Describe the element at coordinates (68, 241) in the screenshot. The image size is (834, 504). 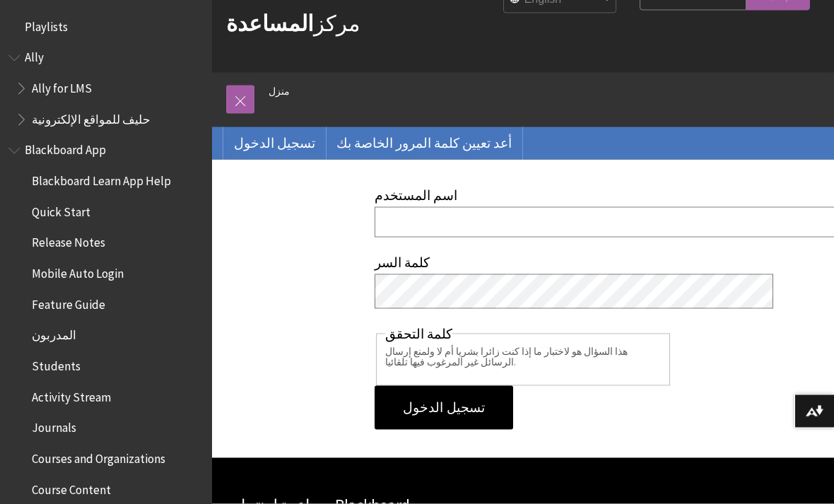
I see `span: Release Notes` at that location.